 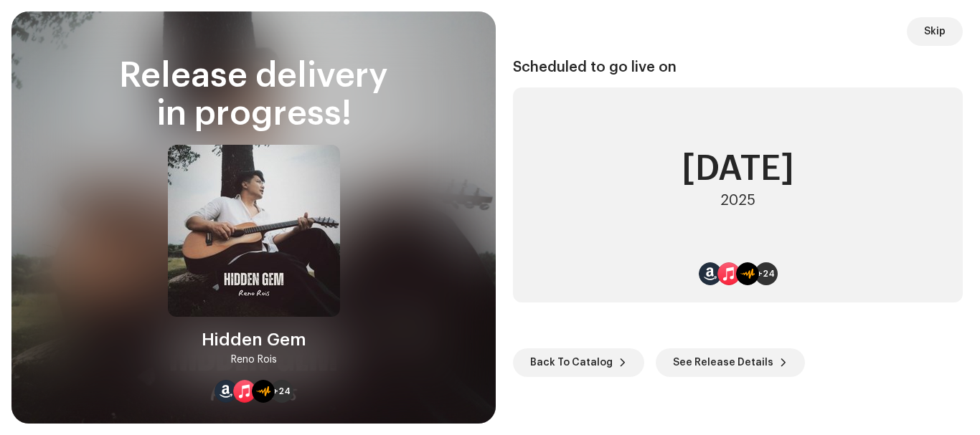 What do you see at coordinates (935, 31) in the screenshot?
I see `button: Skip` at bounding box center [935, 31].